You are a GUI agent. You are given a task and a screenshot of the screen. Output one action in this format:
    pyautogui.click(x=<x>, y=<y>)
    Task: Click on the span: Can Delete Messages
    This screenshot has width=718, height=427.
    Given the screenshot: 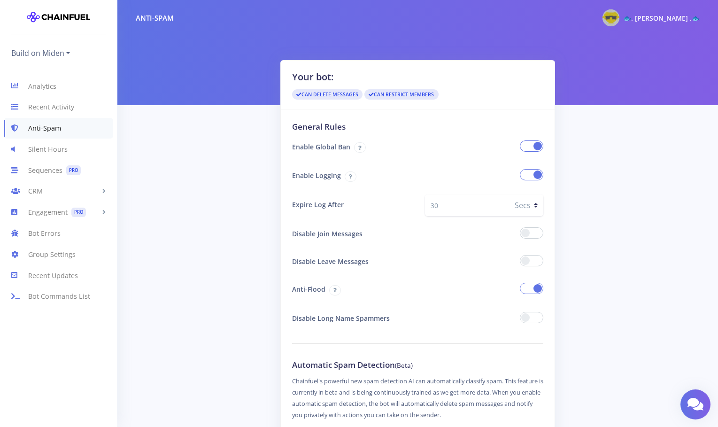 What is the action you would take?
    pyautogui.click(x=327, y=94)
    